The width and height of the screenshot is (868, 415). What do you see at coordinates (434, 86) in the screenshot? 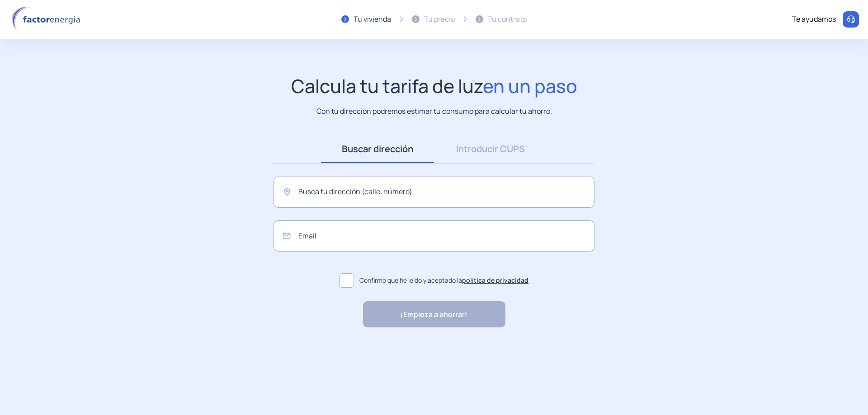
I see `h1: Calcula tu tarifa de luz` at bounding box center [434, 86].